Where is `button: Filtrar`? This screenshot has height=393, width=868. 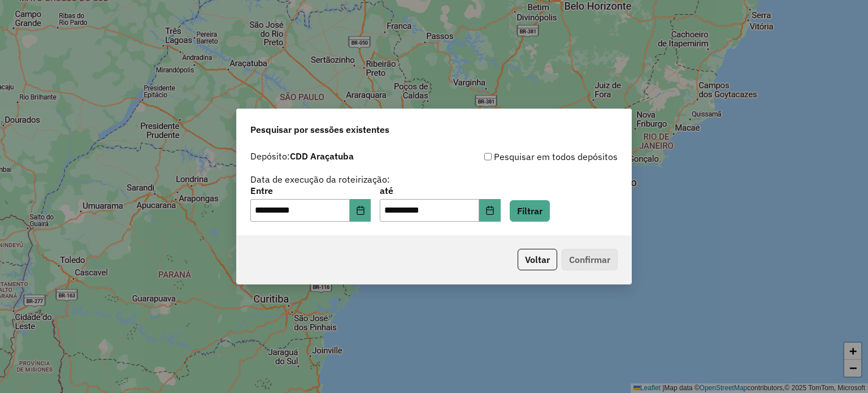
button: Filtrar is located at coordinates (529, 211).